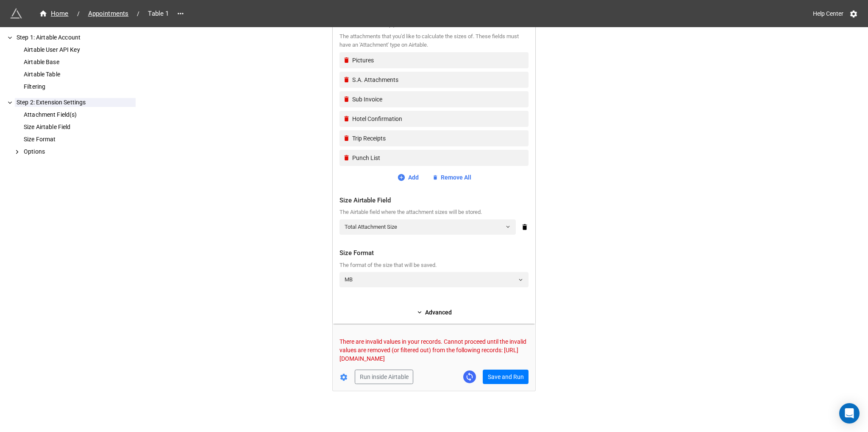  I want to click on div: Hotel Confirmation, so click(438, 119).